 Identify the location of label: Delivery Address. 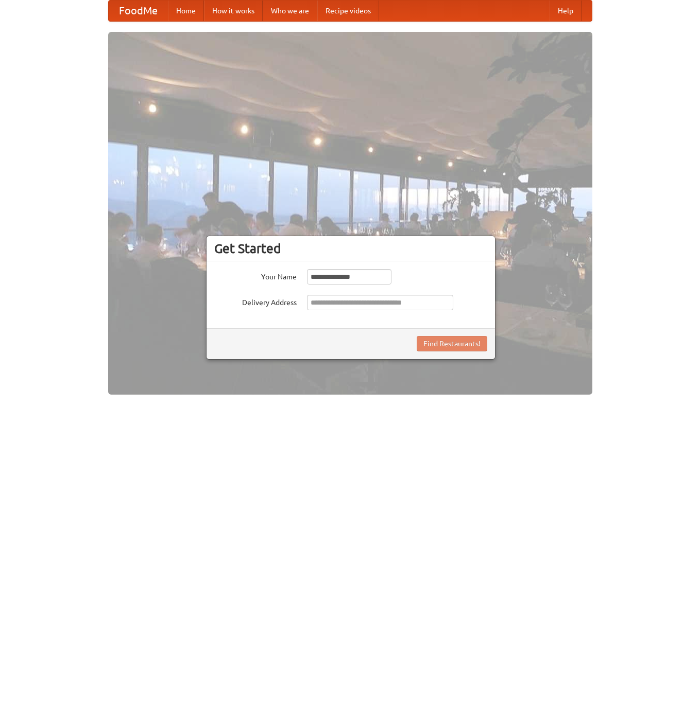
(256, 301).